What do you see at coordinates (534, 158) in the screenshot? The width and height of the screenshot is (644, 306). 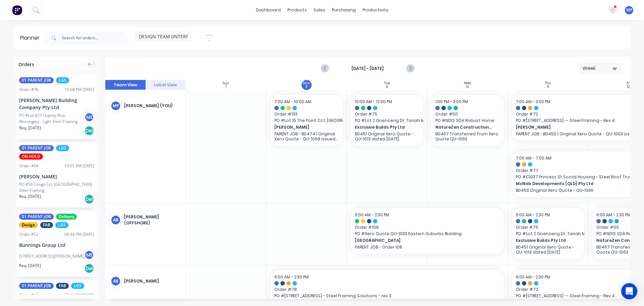 I see `span: 7:00 AM - 7:00 AM` at bounding box center [534, 158].